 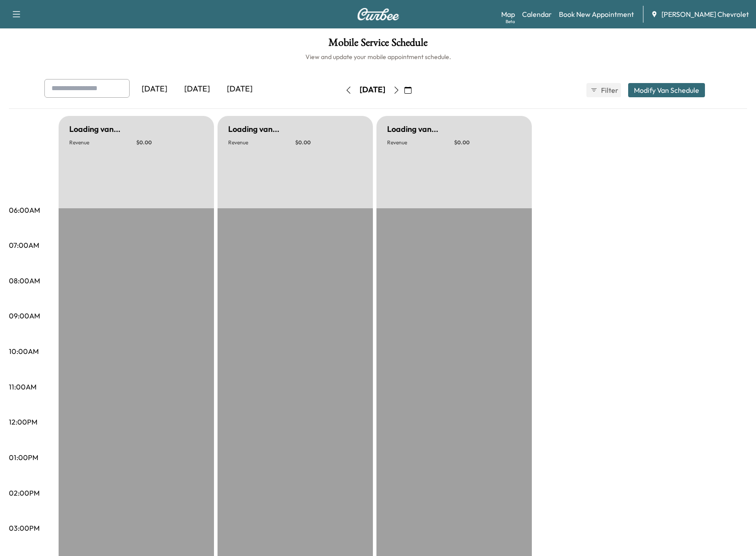 I want to click on p: 02:00PM, so click(x=24, y=493).